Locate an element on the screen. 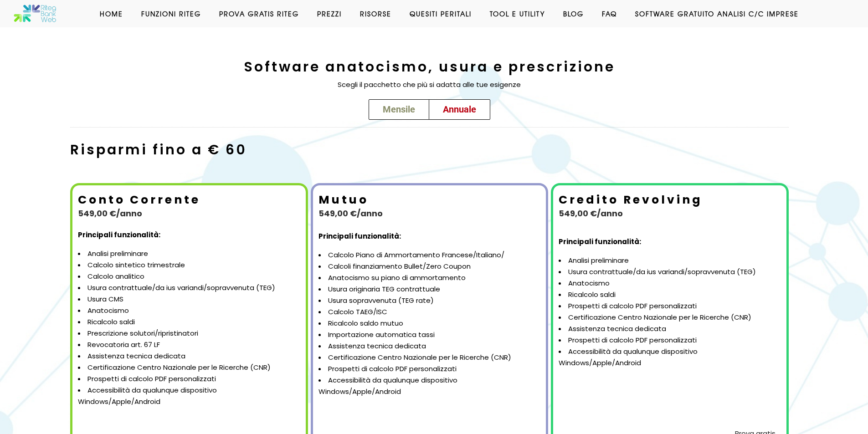 The image size is (868, 434). li: Calcolo analitico is located at coordinates (189, 276).